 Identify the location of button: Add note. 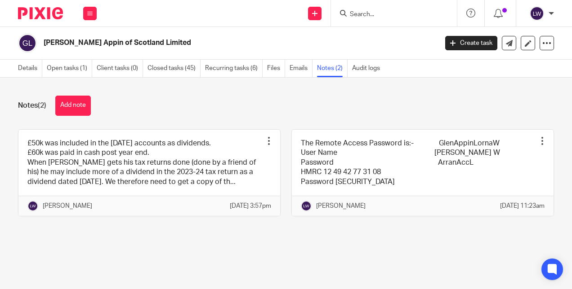
(73, 106).